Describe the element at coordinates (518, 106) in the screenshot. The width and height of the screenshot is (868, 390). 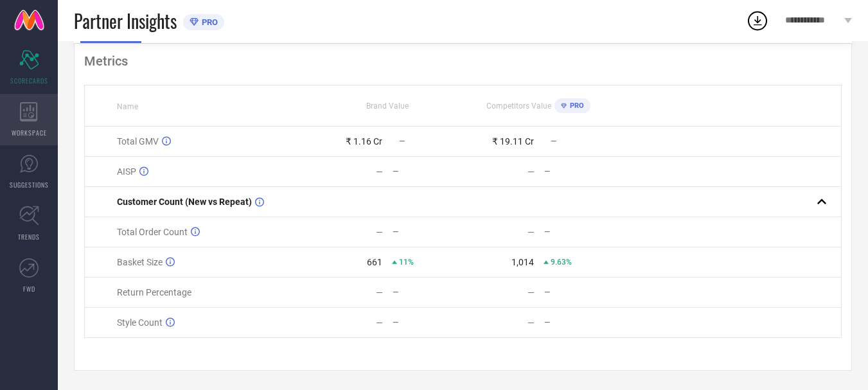
I see `span: Competitors Value` at that location.